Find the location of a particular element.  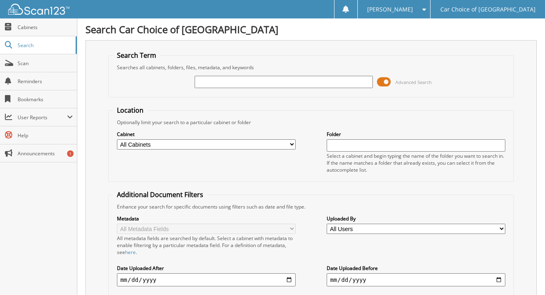

input: start is located at coordinates (206, 279).